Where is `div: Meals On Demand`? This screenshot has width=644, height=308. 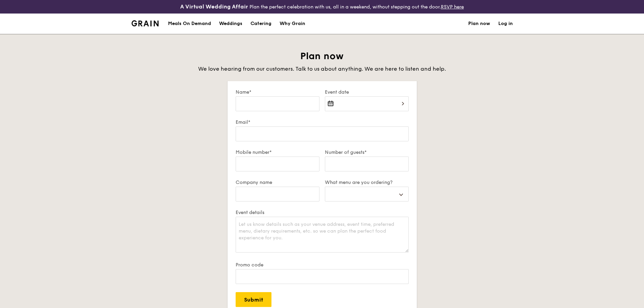 div: Meals On Demand is located at coordinates (189, 23).